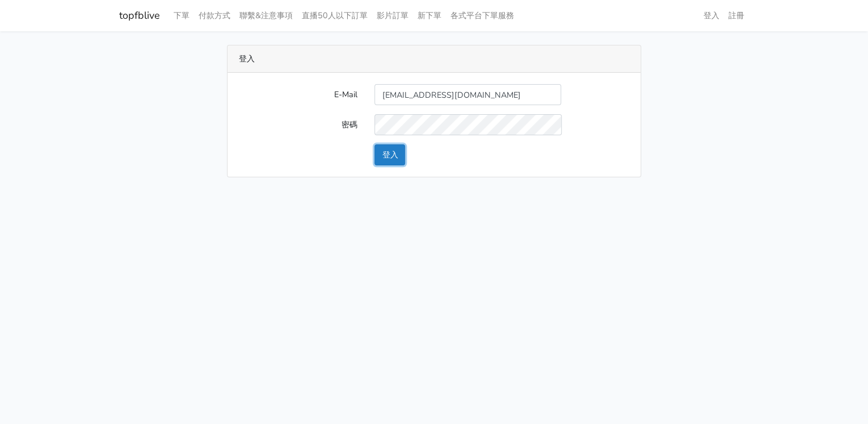 The height and width of the screenshot is (424, 868). I want to click on a: 聯繫&注意事項, so click(266, 15).